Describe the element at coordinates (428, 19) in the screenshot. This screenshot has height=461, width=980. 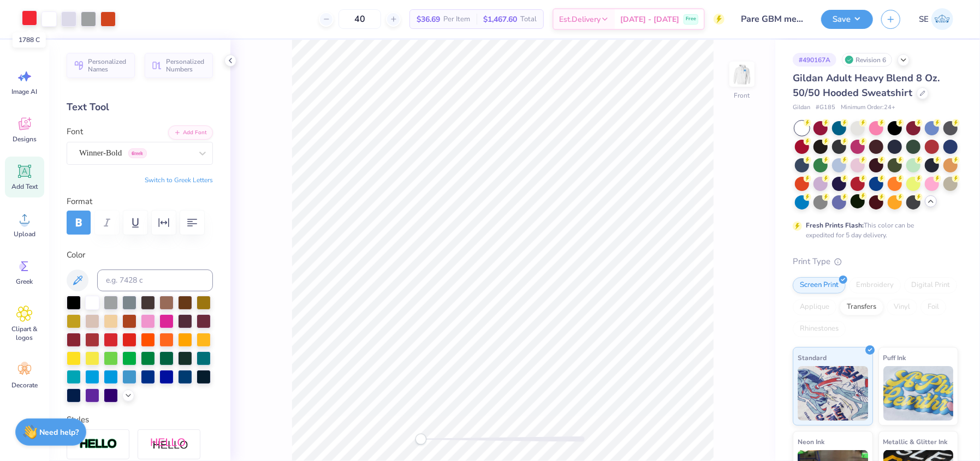
I see `span: $36.69` at that location.